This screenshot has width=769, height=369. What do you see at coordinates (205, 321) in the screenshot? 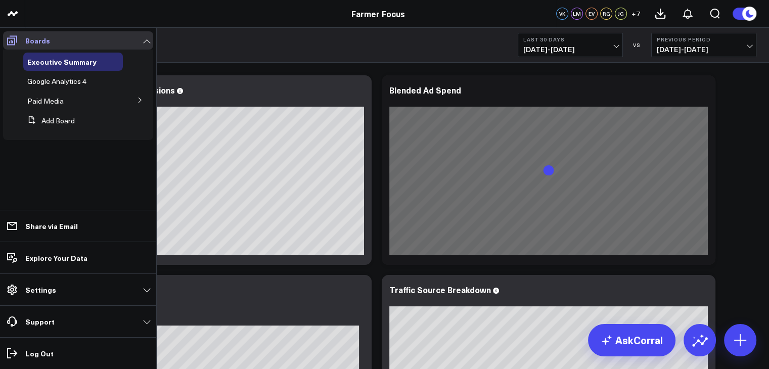
I see `div: Previous: 70.44k` at bounding box center [205, 321].